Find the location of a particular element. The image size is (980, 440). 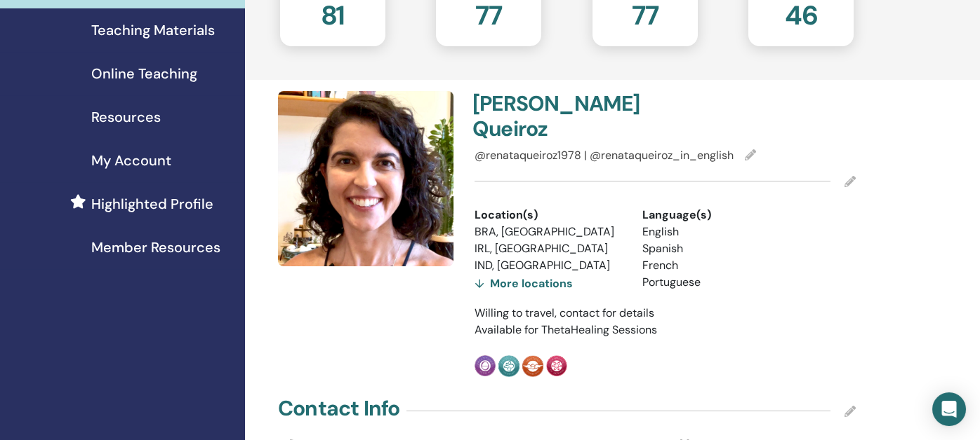

span: Location(s) is located at coordinates (506, 215).